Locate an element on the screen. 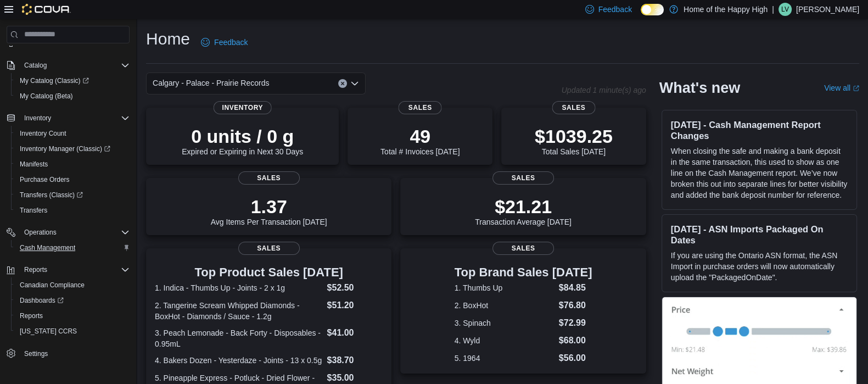 This screenshot has height=384, width=868. a: Manifests is located at coordinates (33, 165).